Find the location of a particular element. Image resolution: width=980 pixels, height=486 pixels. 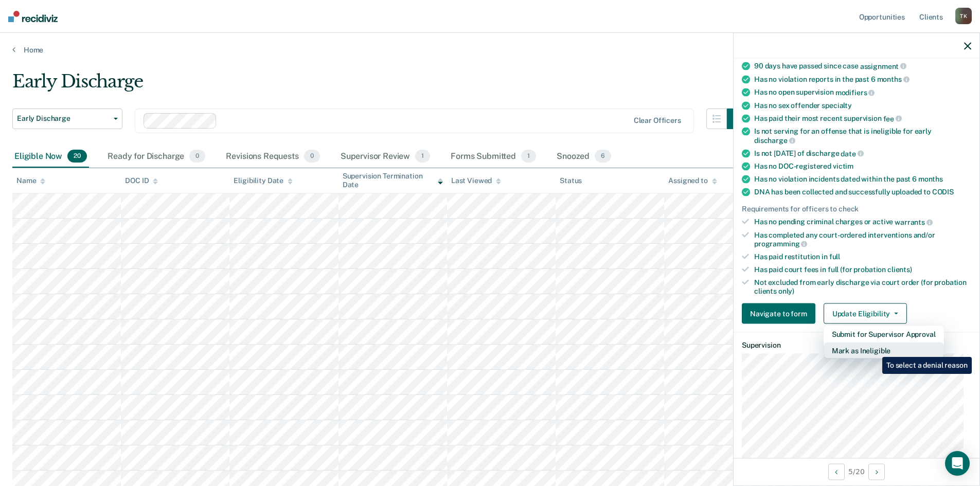

div: Is not serving for an offense that is ineligible for early is located at coordinates (863, 136).